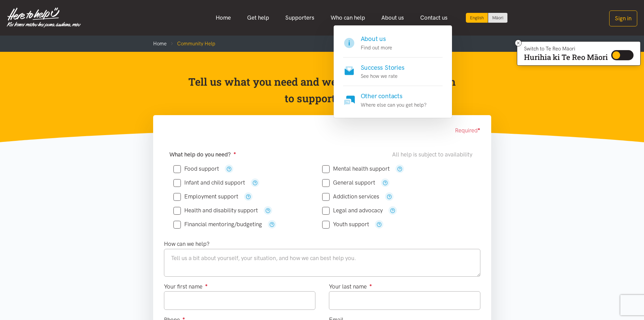 The height and width of the screenshot is (320, 644). Describe the element at coordinates (377, 48) in the screenshot. I see `p: Find out more` at that location.